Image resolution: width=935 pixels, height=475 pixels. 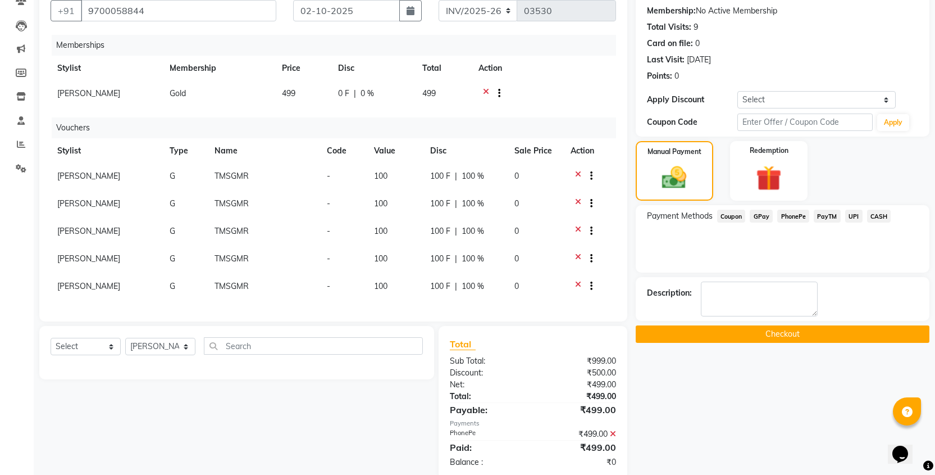 I want to click on div: Total Visits:, so click(x=669, y=27).